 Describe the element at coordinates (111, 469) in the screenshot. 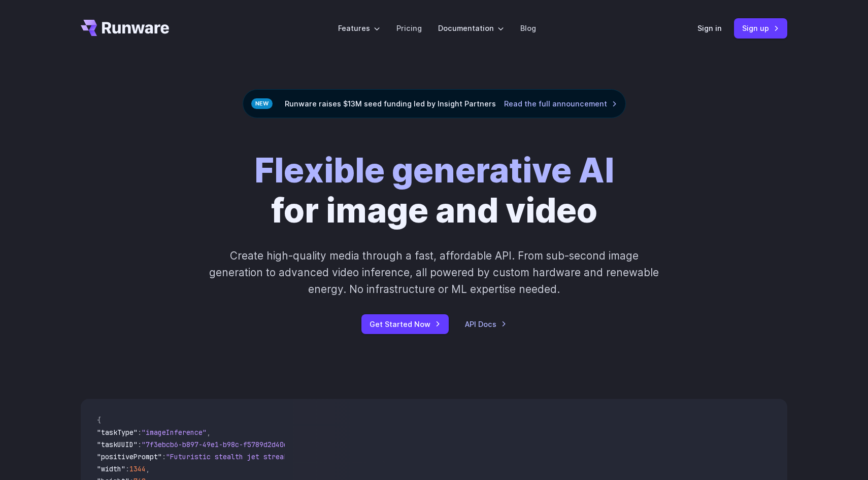

I see `span: "width"` at that location.